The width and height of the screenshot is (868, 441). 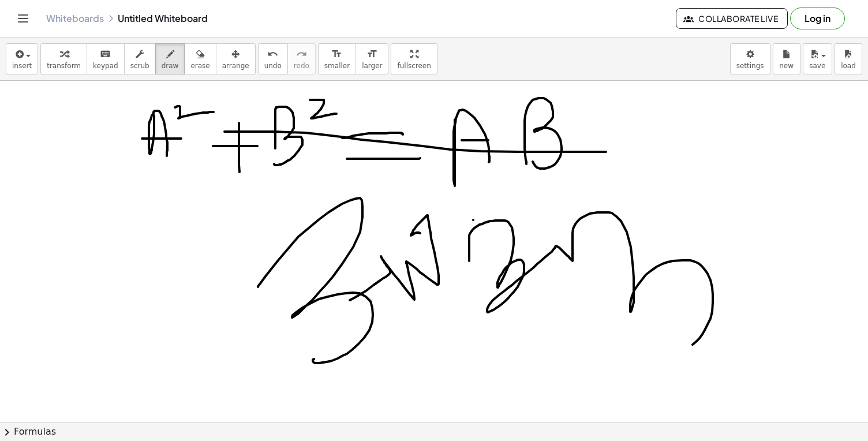 What do you see at coordinates (301, 66) in the screenshot?
I see `span: redo` at bounding box center [301, 66].